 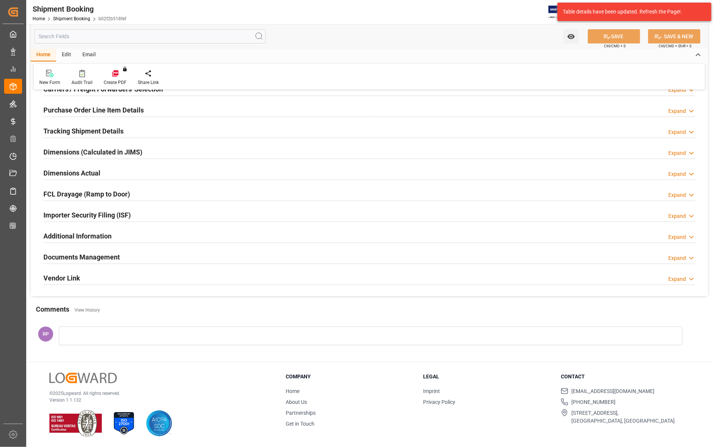 I want to click on span: Ctrl/CMD + Shift + S, so click(x=675, y=46).